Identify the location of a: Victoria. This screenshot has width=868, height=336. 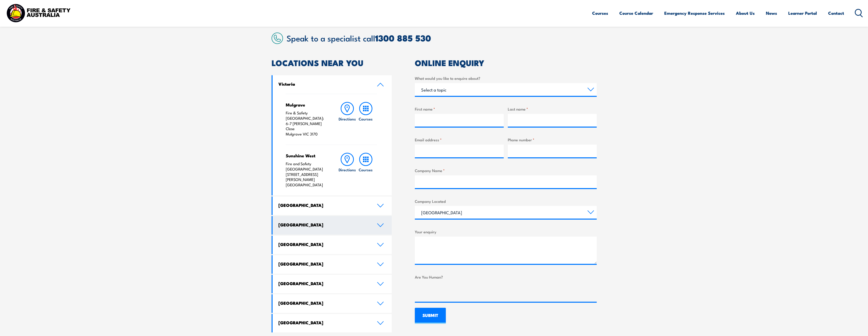
(332, 85).